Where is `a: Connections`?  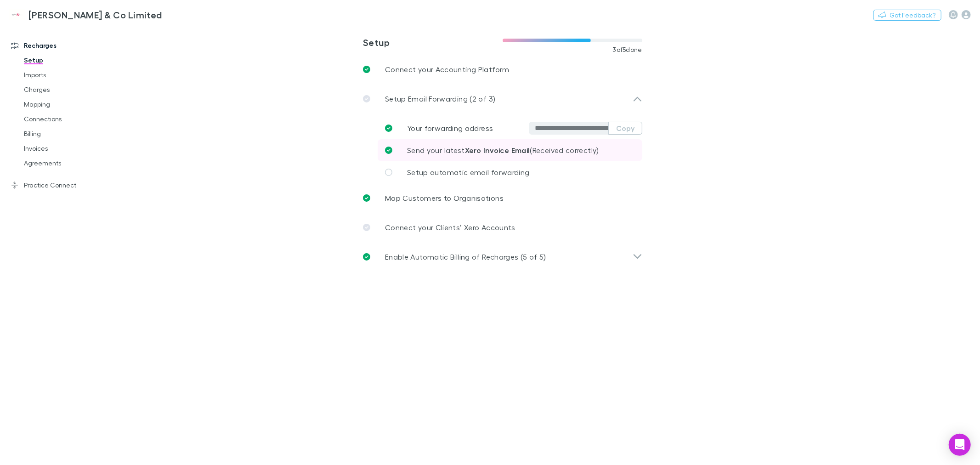 a: Connections is located at coordinates (70, 119).